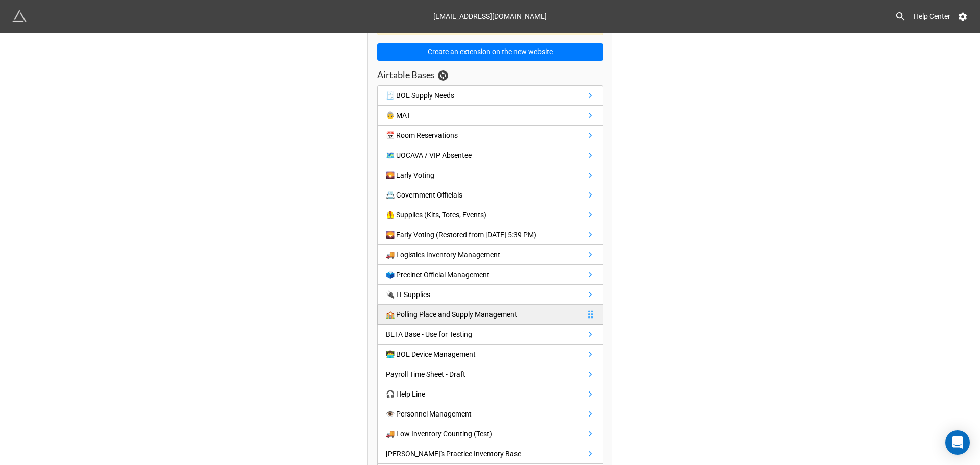 The height and width of the screenshot is (465, 980). Describe the element at coordinates (490, 52) in the screenshot. I see `button: Create an extension on the new website` at that location.